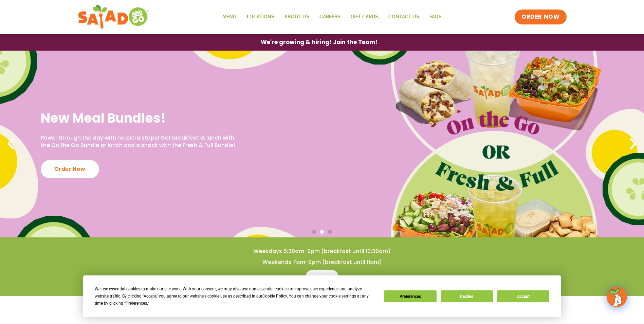 This screenshot has width=644, height=324. Describe the element at coordinates (435, 17) in the screenshot. I see `a: FAQs` at that location.